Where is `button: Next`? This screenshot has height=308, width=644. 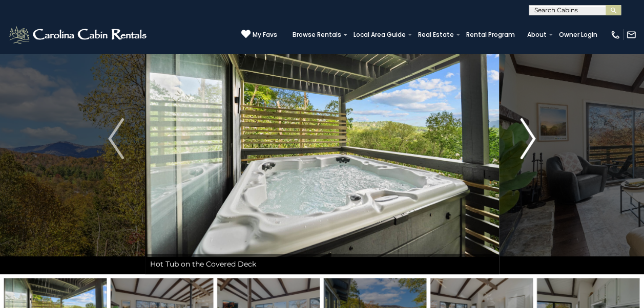 button: Next is located at coordinates (528, 139).